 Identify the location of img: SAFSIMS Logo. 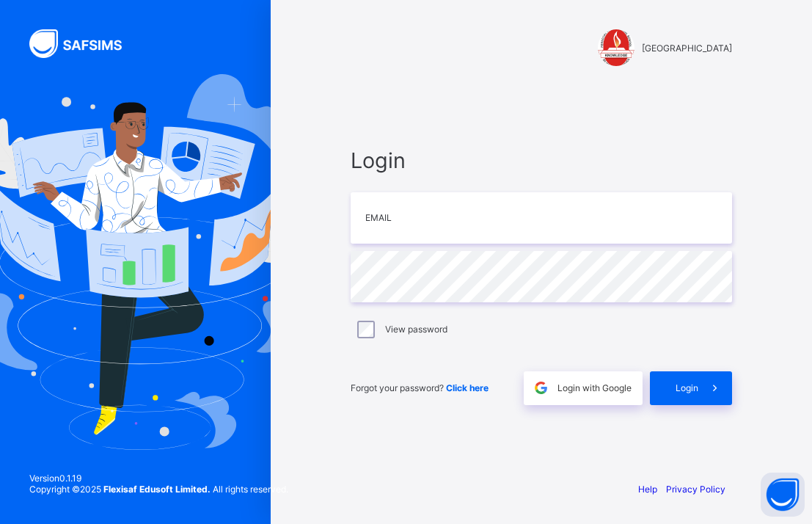
(84, 44).